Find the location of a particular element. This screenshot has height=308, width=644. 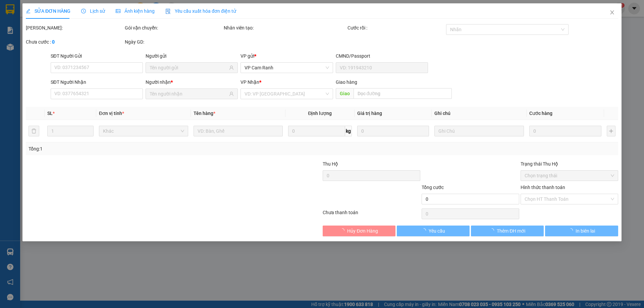

div: Người gửi is located at coordinates (192, 56).